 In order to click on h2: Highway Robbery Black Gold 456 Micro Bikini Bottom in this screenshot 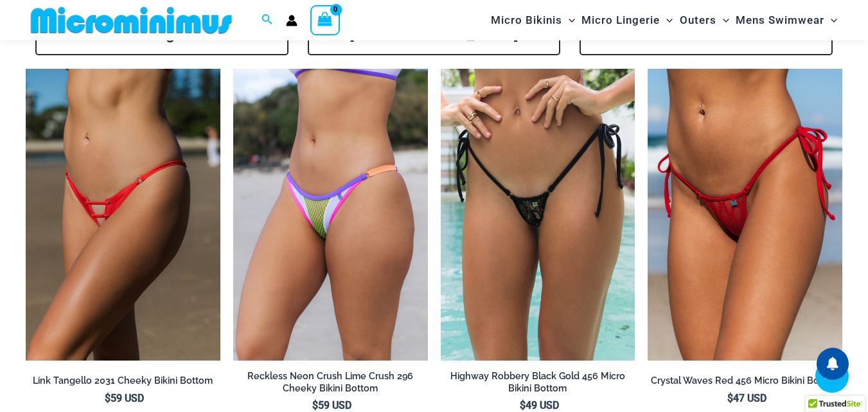, I will do `click(538, 382)`.